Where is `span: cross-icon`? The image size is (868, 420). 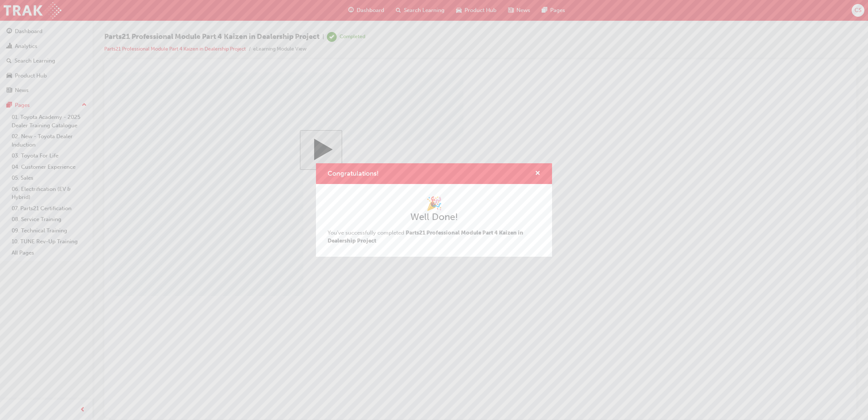 span: cross-icon is located at coordinates (538, 174).